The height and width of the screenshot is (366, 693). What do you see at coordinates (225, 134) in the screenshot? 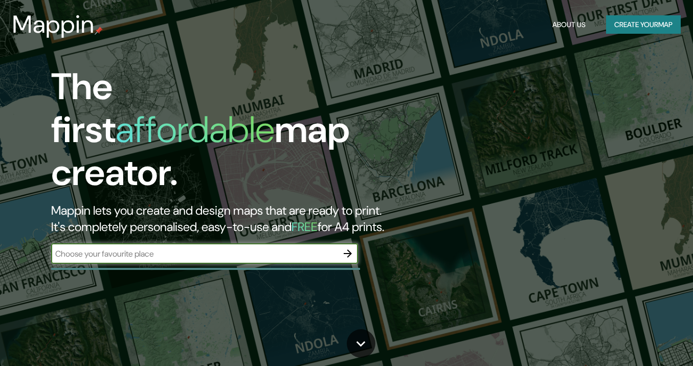
I see `h1: The first map creator.` at bounding box center [225, 134].